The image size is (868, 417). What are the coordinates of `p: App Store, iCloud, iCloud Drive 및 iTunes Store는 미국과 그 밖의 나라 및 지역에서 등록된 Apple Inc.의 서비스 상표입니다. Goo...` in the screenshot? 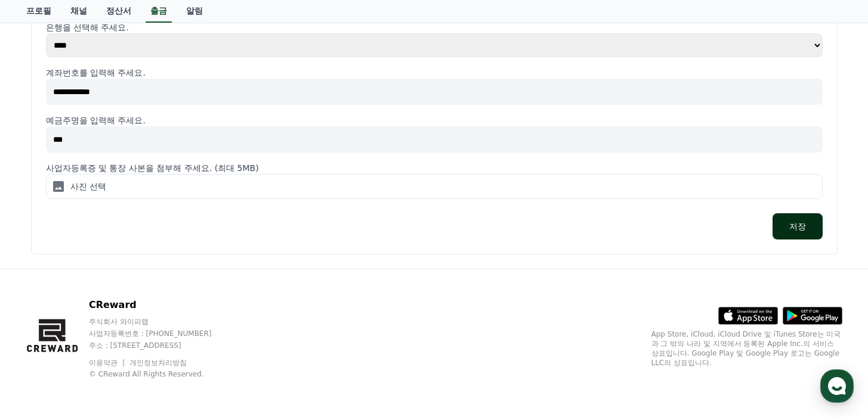 It's located at (747, 349).